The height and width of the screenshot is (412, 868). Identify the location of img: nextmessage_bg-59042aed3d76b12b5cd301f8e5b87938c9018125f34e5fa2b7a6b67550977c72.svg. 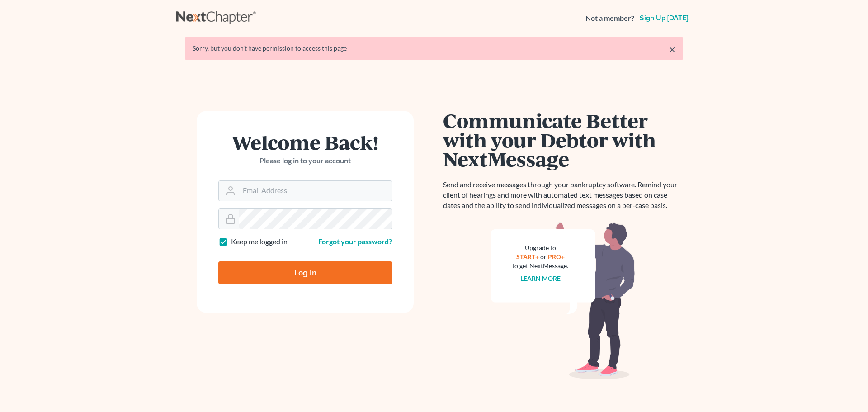
(563, 301).